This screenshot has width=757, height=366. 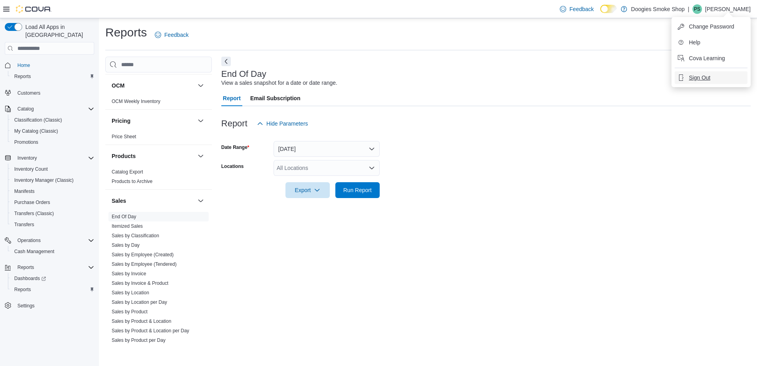 I want to click on a: Manifests, so click(x=24, y=191).